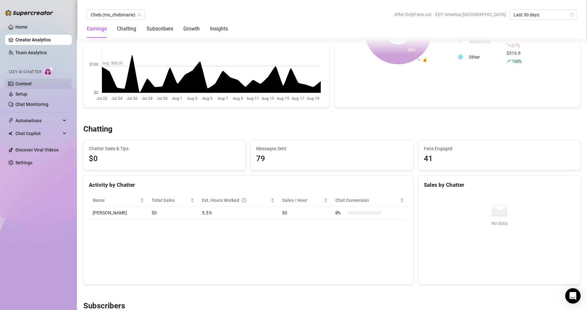  I want to click on span: Chat Conversion, so click(367, 200).